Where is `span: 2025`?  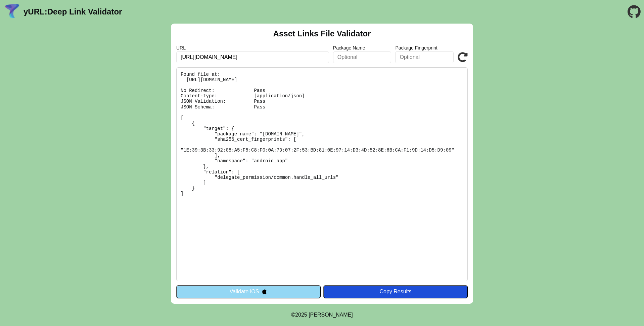 span: 2025 is located at coordinates (301, 314).